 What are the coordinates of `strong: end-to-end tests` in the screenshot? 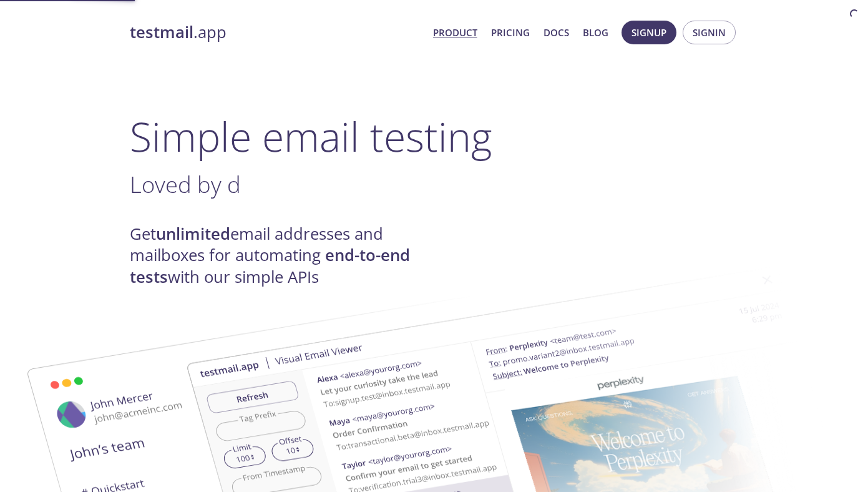 It's located at (270, 265).